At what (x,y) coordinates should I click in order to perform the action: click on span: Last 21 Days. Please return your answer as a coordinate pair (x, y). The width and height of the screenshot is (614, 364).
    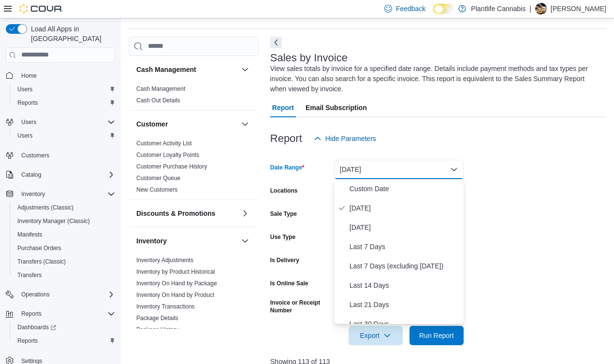
    Looking at the image, I should click on (405, 305).